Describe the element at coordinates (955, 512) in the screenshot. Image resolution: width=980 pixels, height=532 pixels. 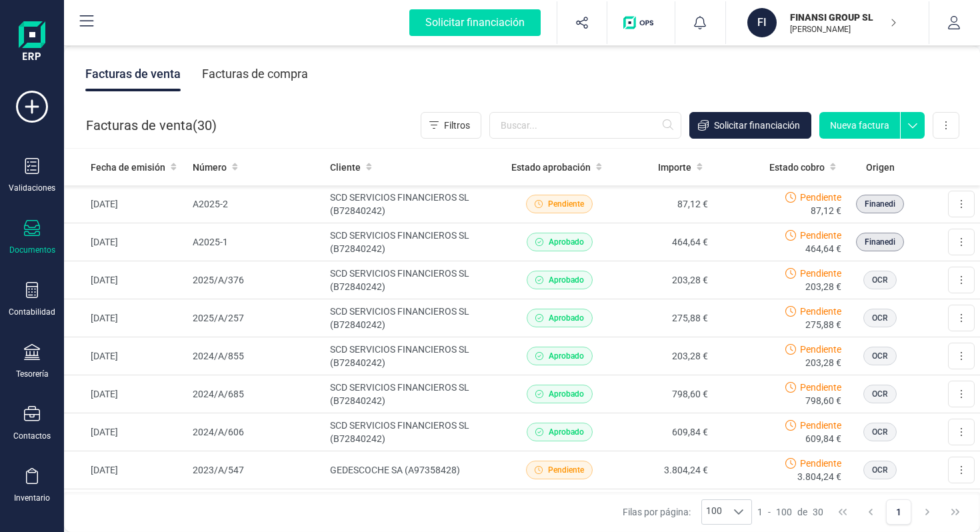
I see `button: Last Page` at that location.